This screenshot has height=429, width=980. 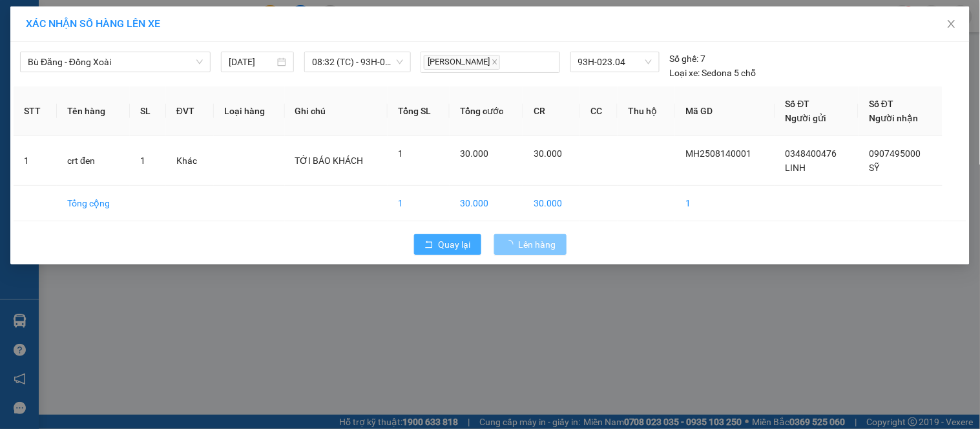 What do you see at coordinates (551, 111) in the screenshot?
I see `th: CR` at bounding box center [551, 111].